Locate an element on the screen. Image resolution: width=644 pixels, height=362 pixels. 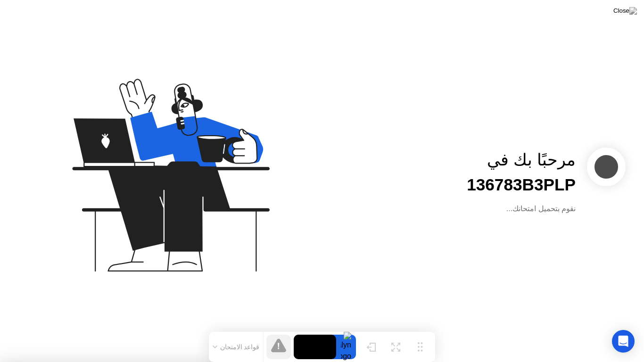
div: مرحبًا بك في is located at coordinates (521, 160).